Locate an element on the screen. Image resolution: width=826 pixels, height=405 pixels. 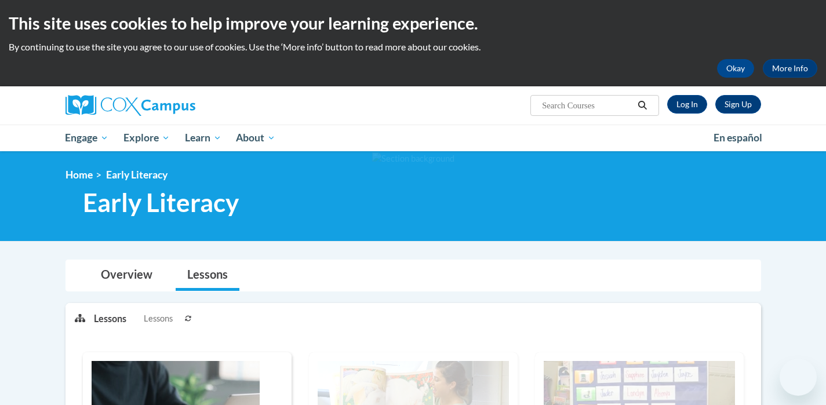
a: Cox Campus is located at coordinates (176, 106).